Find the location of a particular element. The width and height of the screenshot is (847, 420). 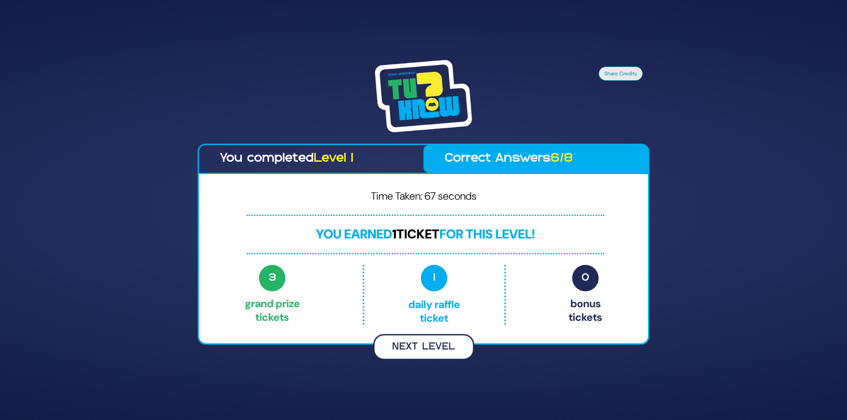

img: Tournament Logo is located at coordinates (423, 96).